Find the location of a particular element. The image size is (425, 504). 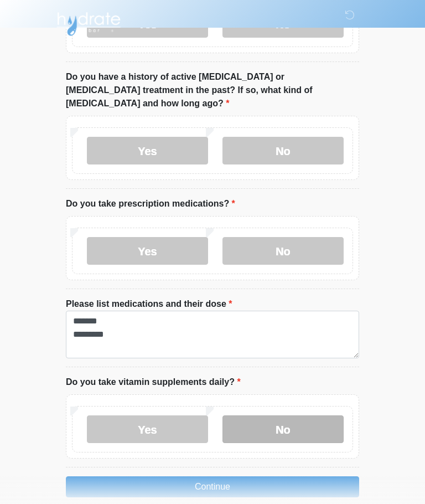

label: Do you take prescription medications? is located at coordinates (150, 204).